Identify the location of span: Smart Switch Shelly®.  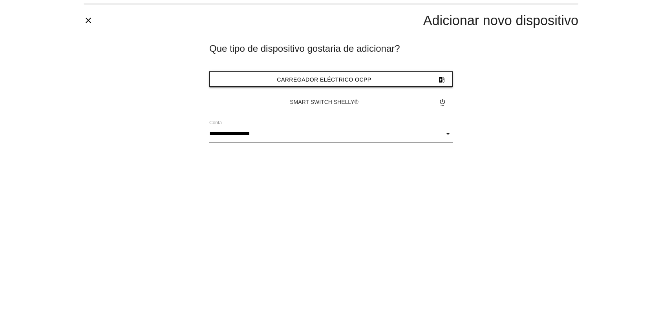
(324, 102).